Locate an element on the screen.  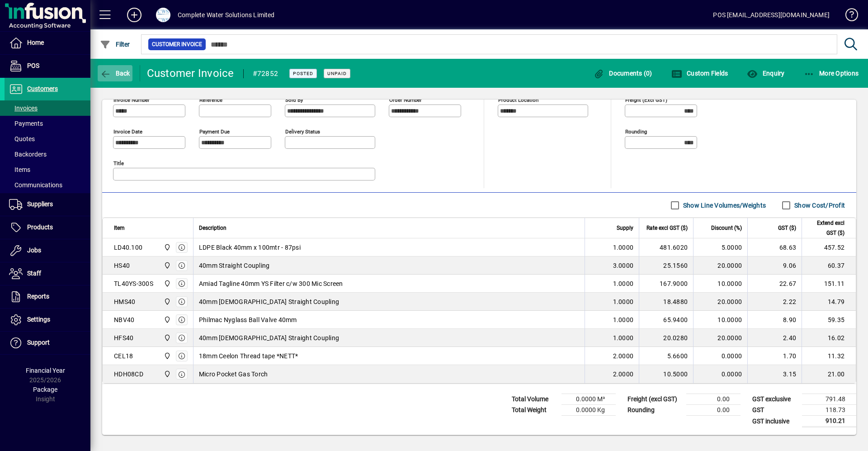
td: 1.70 is located at coordinates (774, 356).